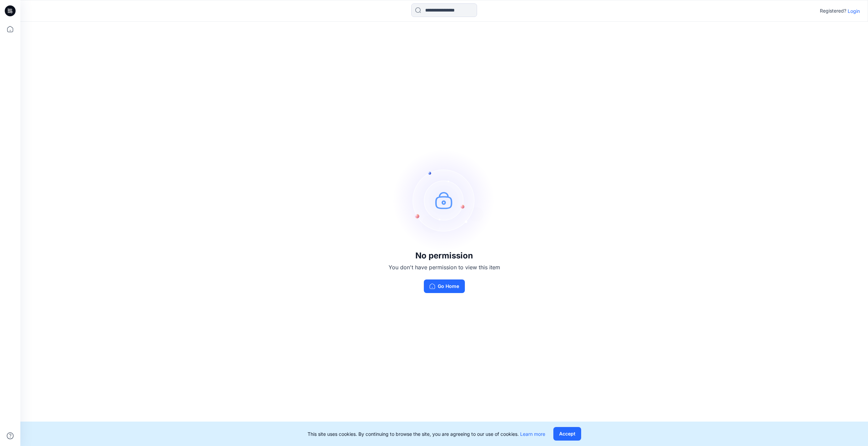 The height and width of the screenshot is (446, 868). Describe the element at coordinates (444, 200) in the screenshot. I see `img: no-perm.svg` at that location.